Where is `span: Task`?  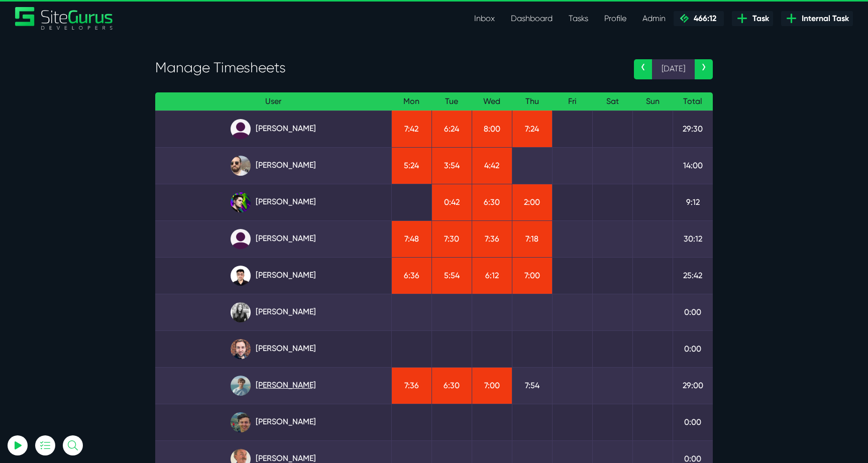 span: Task is located at coordinates (759, 18).